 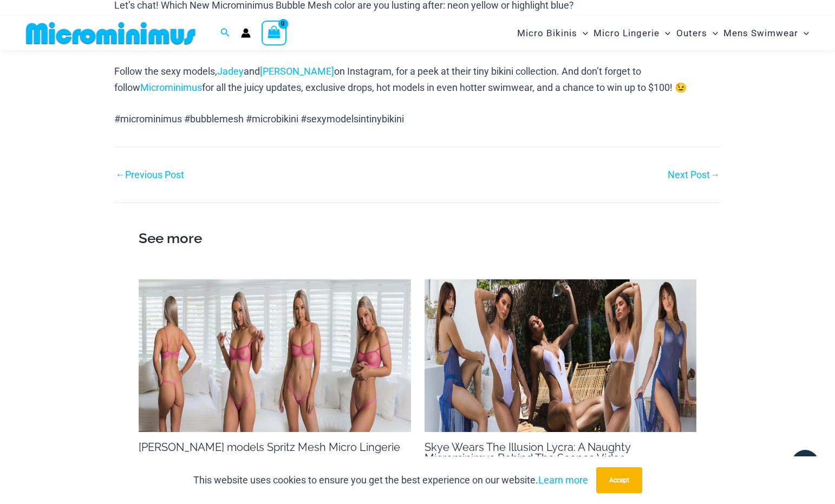 What do you see at coordinates (632, 33) in the screenshot?
I see `a: Micro LingerieMenu ToggleMenu Toggle` at bounding box center [632, 33].